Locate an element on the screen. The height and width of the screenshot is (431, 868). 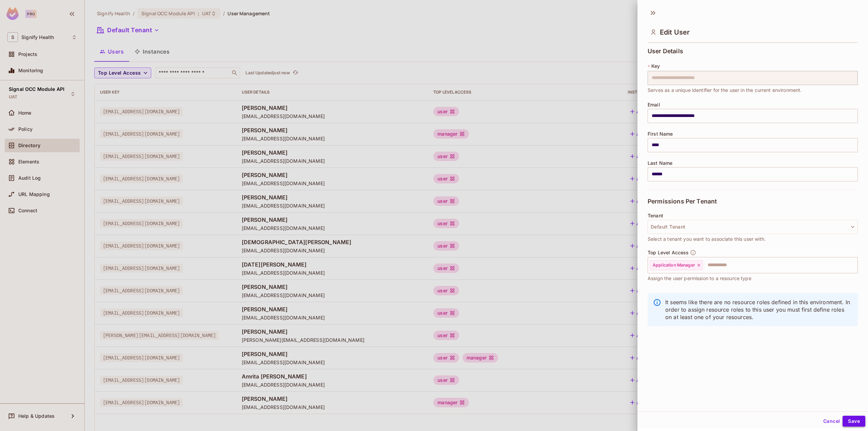
span: Select a tenant you want to associate this user with. is located at coordinates (707, 239).